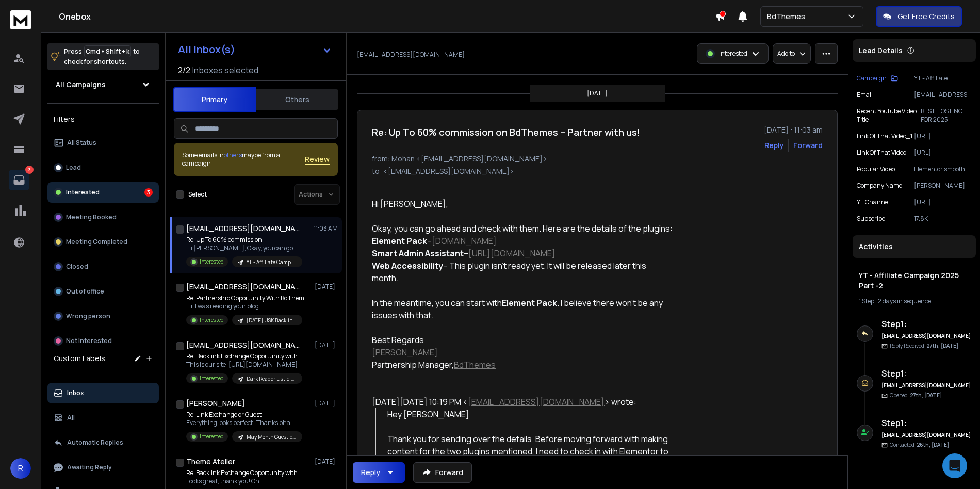 Image resolution: width=980 pixels, height=489 pixels. What do you see at coordinates (876, 169) in the screenshot?
I see `p: Popular video` at bounding box center [876, 169].